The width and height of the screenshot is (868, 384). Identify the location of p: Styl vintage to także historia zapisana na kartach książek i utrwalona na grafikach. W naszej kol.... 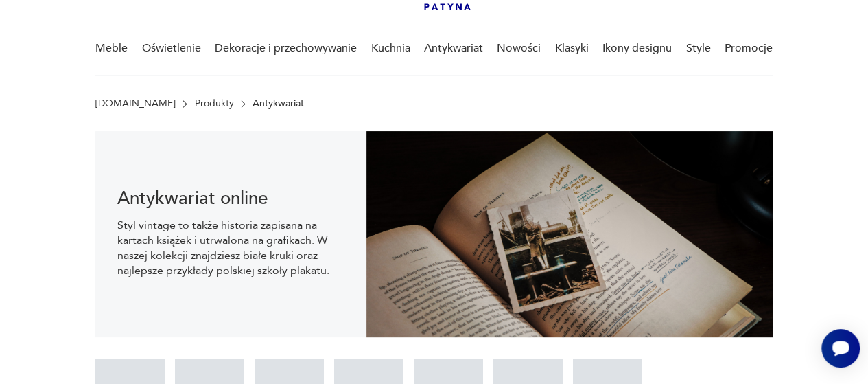
(230, 248).